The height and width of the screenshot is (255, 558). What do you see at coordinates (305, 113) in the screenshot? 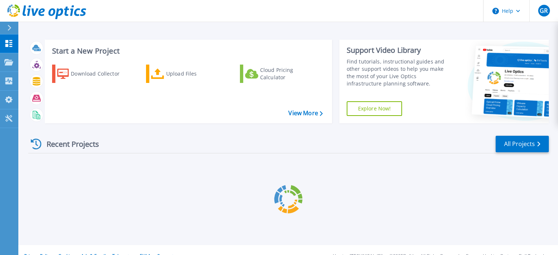
I see `a: View More` at bounding box center [305, 113].